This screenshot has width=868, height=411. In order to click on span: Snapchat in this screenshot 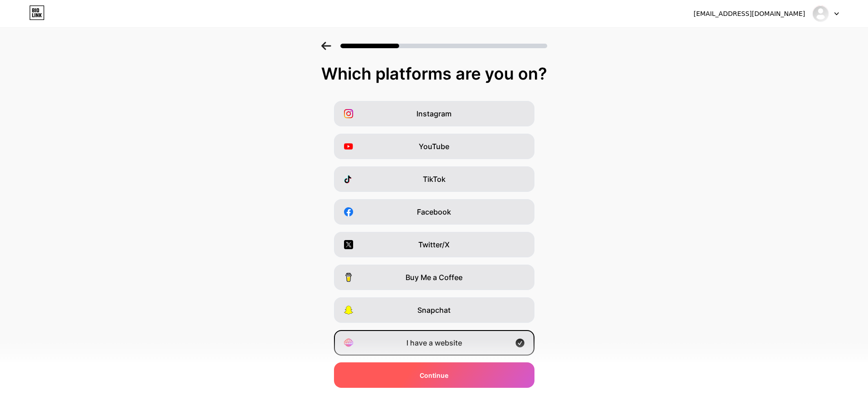, I will do `click(434, 310)`.